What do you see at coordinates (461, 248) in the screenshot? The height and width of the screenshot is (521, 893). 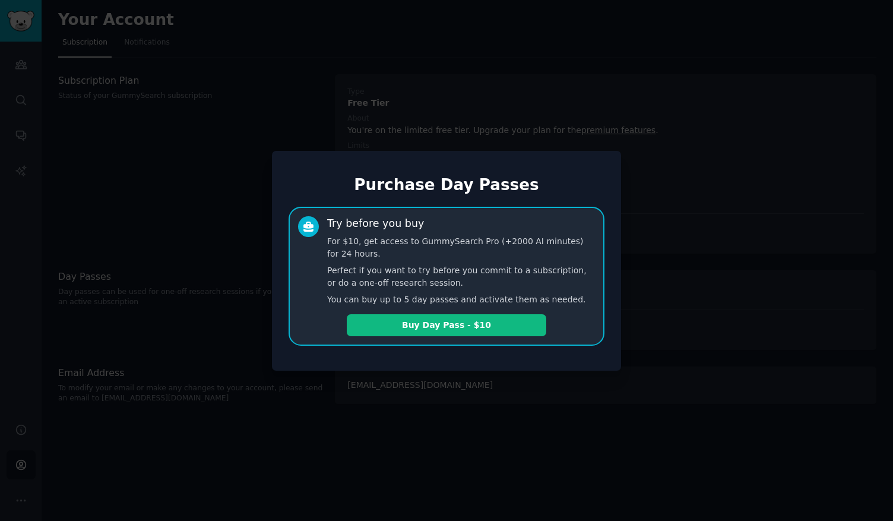 I see `p: For $10, get access to GummySearch Pro (+2000 AI minutes) for 24 hours.` at bounding box center [461, 248].